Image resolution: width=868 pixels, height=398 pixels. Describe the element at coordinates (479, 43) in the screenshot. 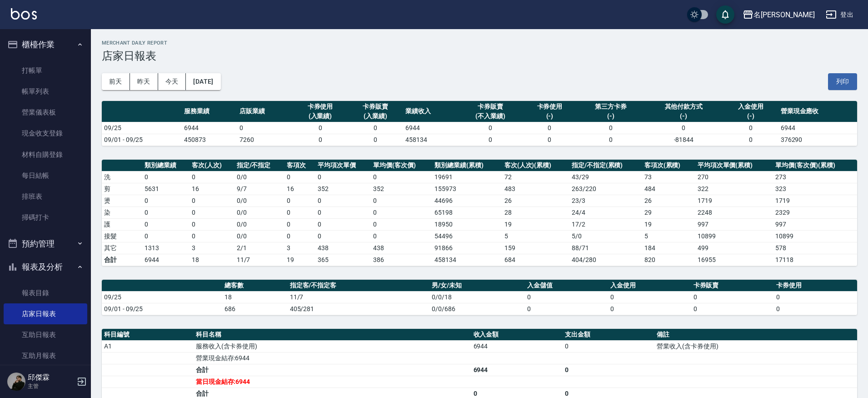

I see `h2: Merchant Daily Report` at that location.